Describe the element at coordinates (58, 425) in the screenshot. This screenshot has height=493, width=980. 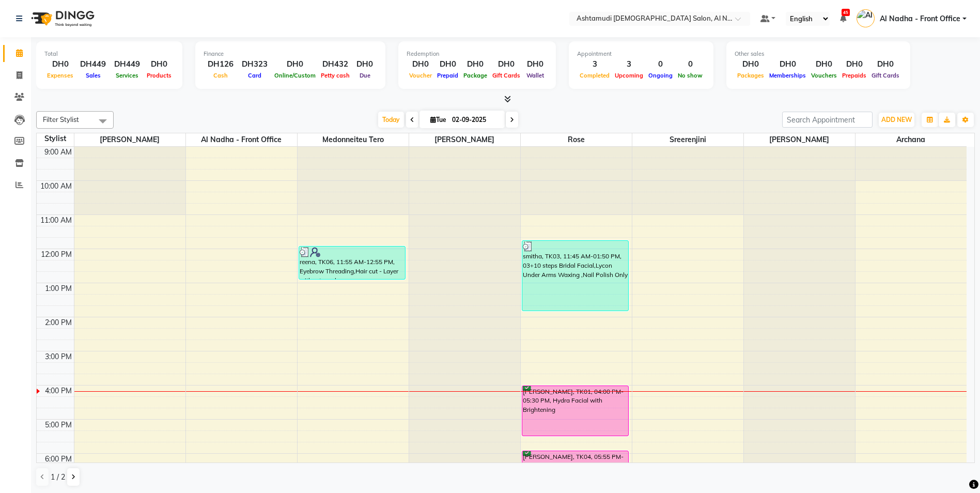
I see `div: 5:00 PM` at that location.